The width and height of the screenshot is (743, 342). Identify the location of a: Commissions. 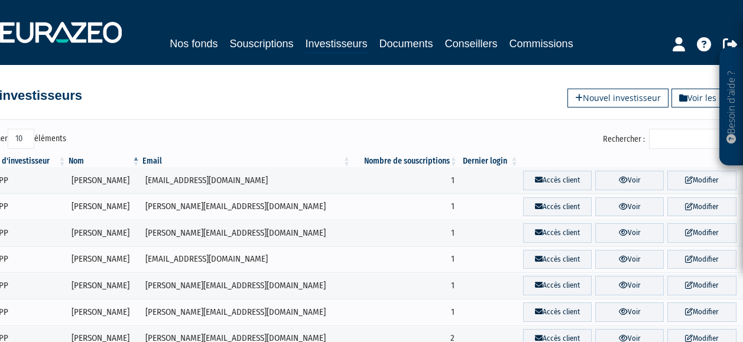
(541, 44).